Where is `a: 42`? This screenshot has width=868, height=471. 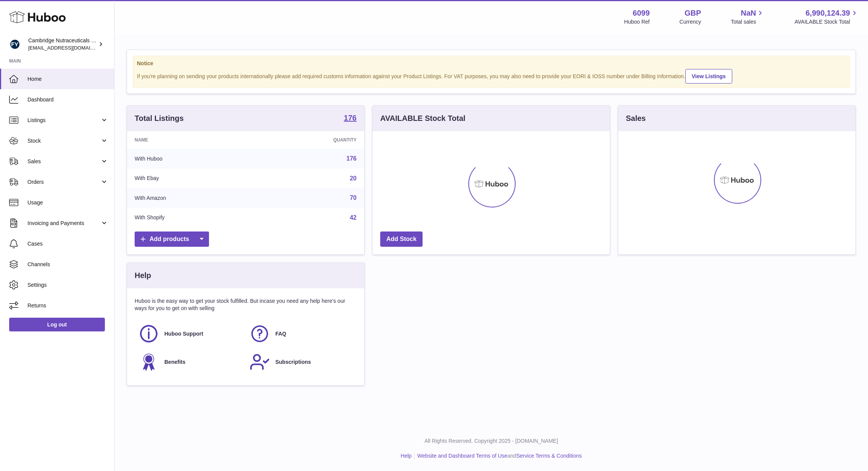 a: 42 is located at coordinates (354, 217).